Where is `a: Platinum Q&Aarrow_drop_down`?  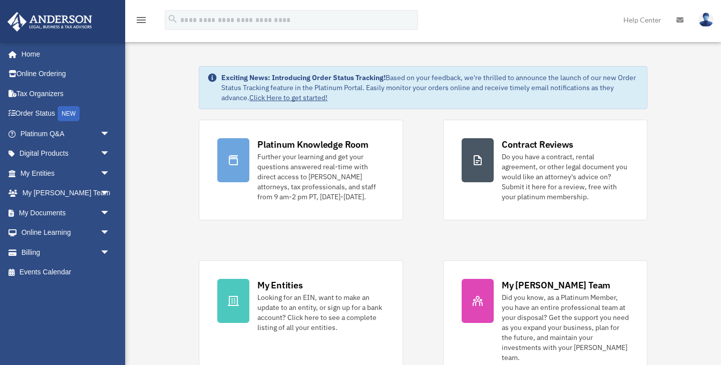
a: Platinum Q&Aarrow_drop_down is located at coordinates (66, 134).